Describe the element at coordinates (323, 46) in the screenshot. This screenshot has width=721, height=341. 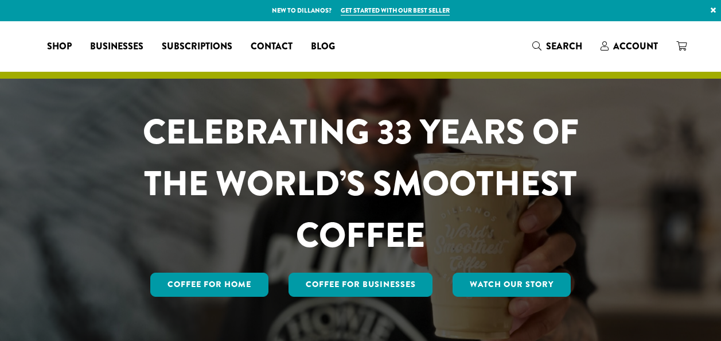
I see `span: Blog` at that location.